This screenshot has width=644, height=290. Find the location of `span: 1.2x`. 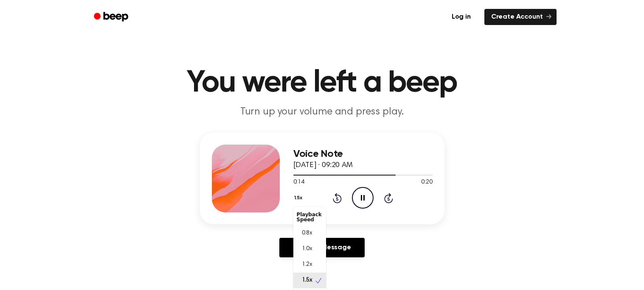

span: 1.2x is located at coordinates (307, 264).